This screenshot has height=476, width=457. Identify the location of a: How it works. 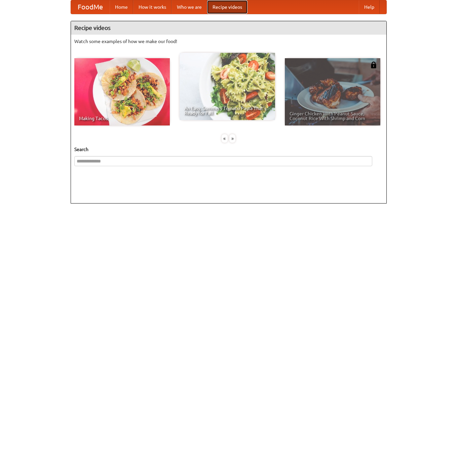
(152, 7).